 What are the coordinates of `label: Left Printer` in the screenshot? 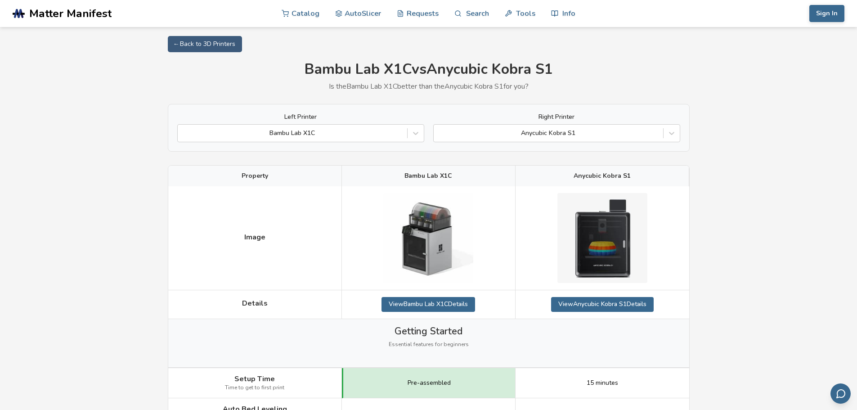 It's located at (300, 117).